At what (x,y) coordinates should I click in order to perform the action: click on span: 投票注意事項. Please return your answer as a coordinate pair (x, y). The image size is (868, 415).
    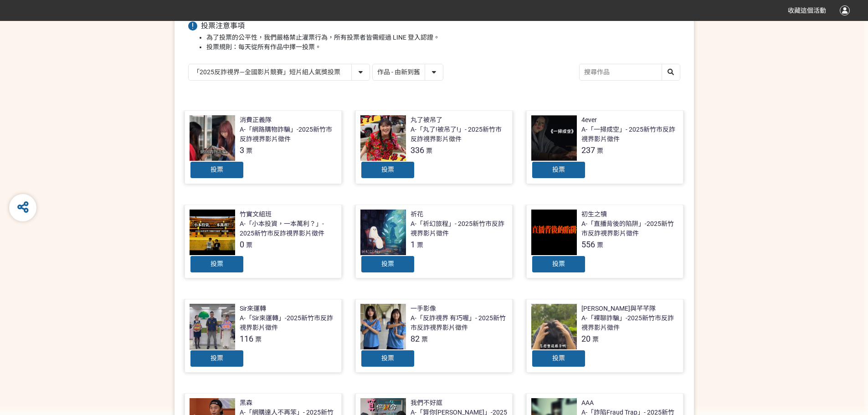
    Looking at the image, I should click on (222, 26).